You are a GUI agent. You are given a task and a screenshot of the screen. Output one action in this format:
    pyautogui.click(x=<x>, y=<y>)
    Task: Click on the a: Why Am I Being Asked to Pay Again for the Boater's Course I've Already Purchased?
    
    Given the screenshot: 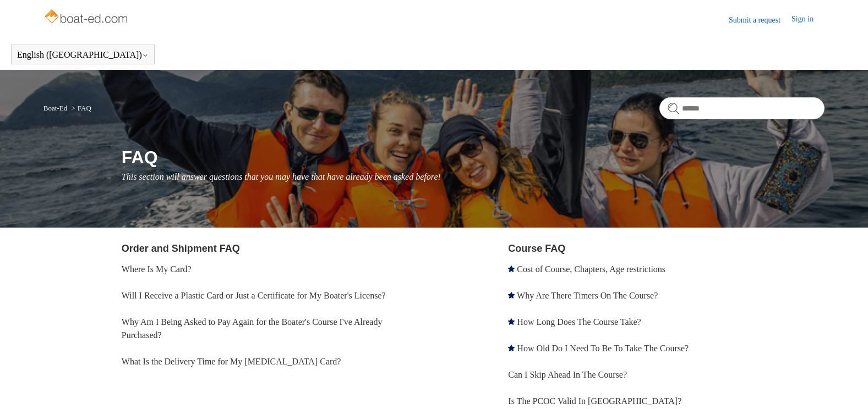 What is the action you would take?
    pyautogui.click(x=252, y=328)
    